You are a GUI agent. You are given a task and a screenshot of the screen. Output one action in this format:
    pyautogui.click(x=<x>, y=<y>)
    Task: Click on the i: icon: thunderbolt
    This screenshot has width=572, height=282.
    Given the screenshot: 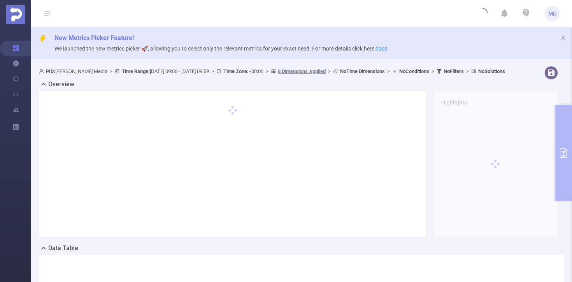 What is the action you would take?
    pyautogui.click(x=43, y=39)
    